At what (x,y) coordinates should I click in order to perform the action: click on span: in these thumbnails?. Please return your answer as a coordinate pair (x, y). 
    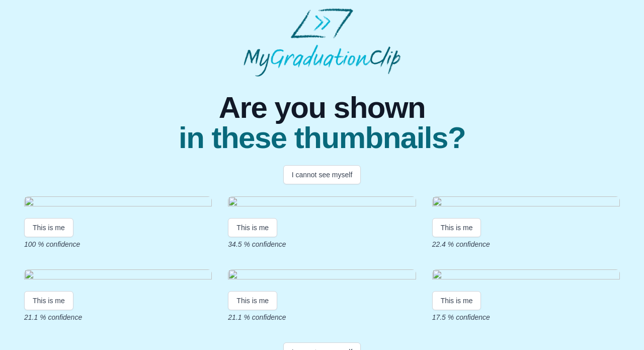
    Looking at the image, I should click on (322, 138).